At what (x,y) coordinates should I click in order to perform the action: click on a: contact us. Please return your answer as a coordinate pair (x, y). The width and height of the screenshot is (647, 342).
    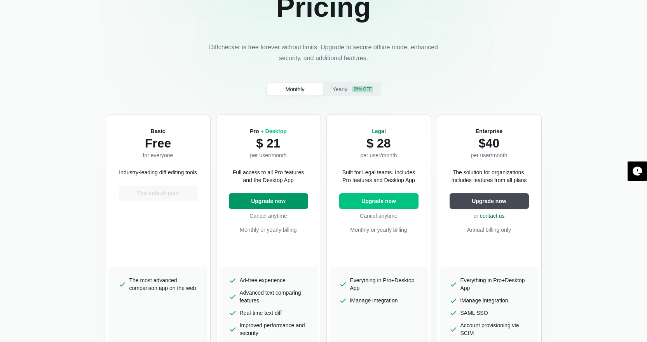
    Looking at the image, I should click on (492, 216).